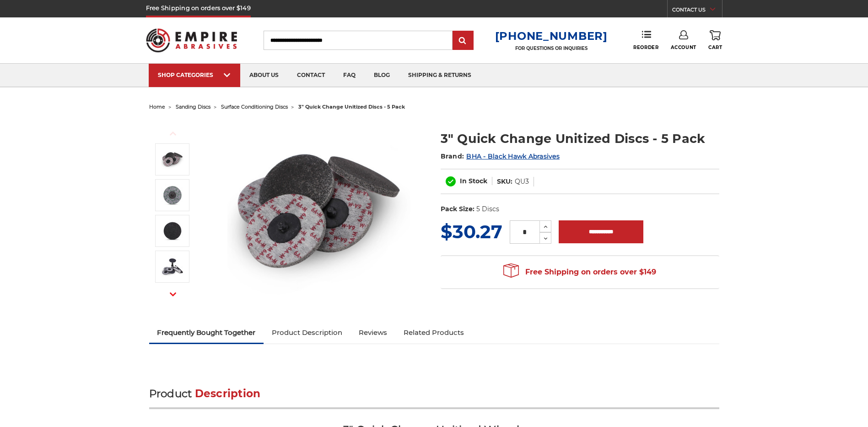 The width and height of the screenshot is (868, 427). Describe the element at coordinates (193, 107) in the screenshot. I see `span: sanding discs` at that location.